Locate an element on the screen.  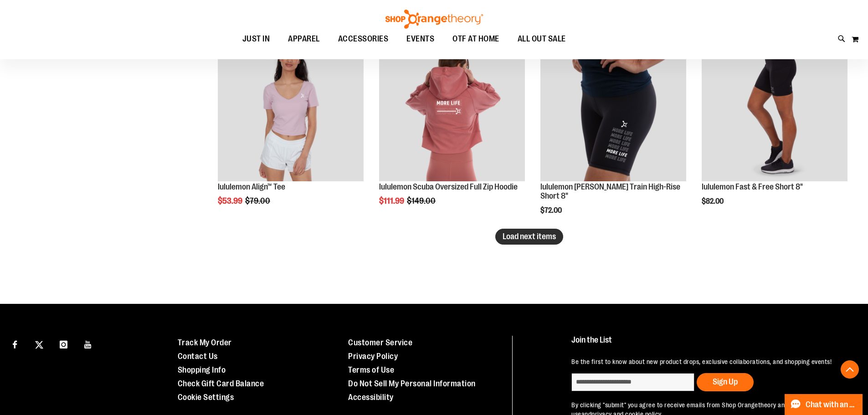
a: Product image for lululemon Scuba Oversized Full Zip HoodieSALE is located at coordinates (452, 109).